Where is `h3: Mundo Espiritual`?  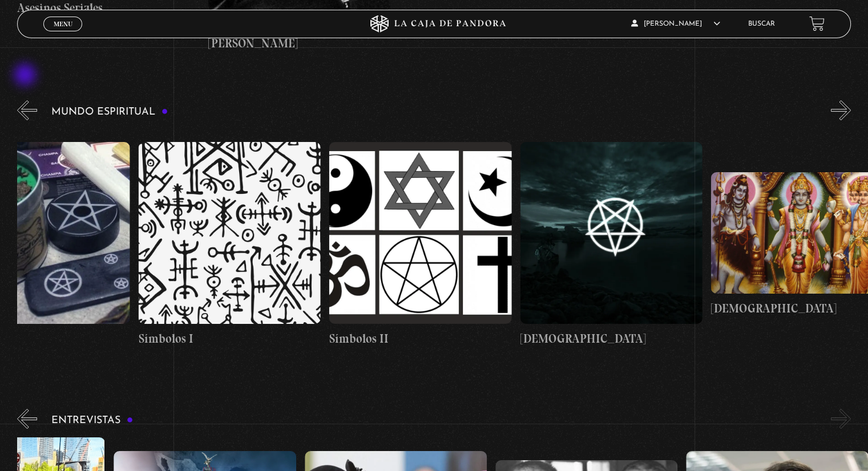 h3: Mundo Espiritual is located at coordinates (110, 112).